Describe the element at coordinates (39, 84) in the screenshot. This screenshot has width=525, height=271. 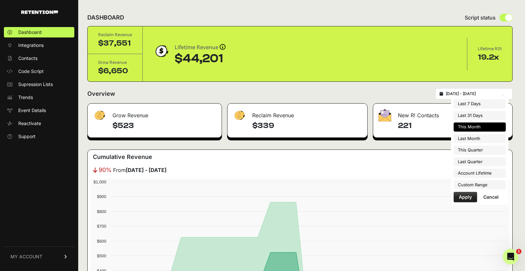
I see `a: Supression Lists` at that location.